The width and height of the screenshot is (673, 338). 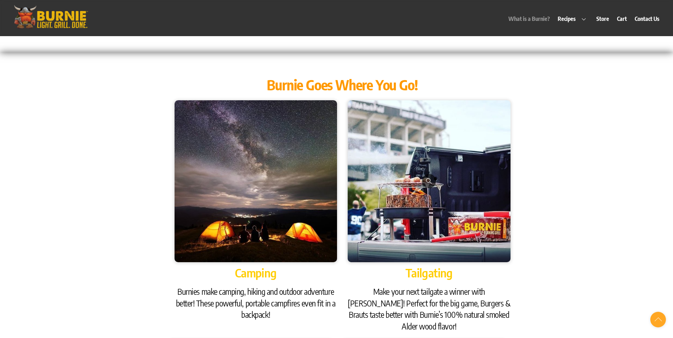 What do you see at coordinates (529, 19) in the screenshot?
I see `a: What is a Burnie?` at bounding box center [529, 19].